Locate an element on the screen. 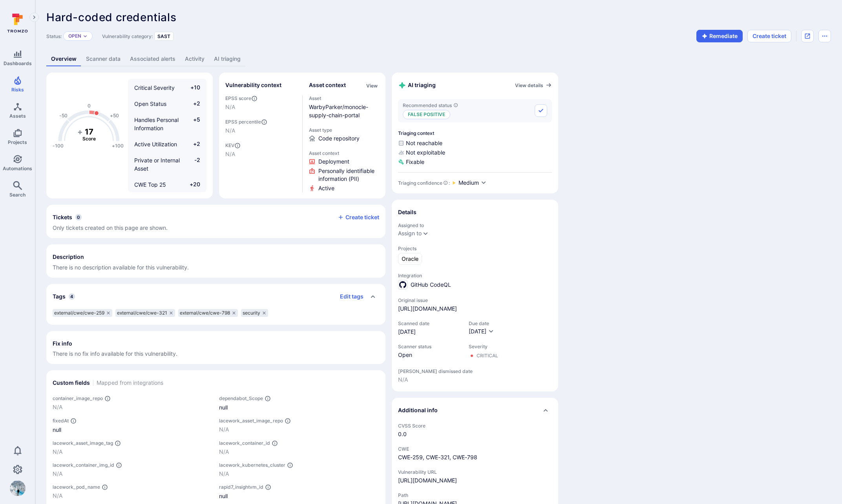 This screenshot has height=504, width=842. span: dependabot_Scope is located at coordinates (241, 399).